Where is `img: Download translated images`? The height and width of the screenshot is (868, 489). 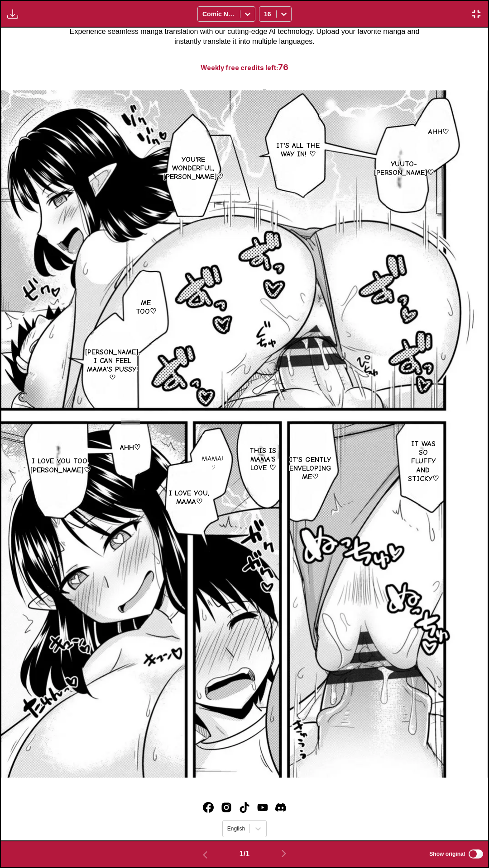 img: Download translated images is located at coordinates (13, 14).